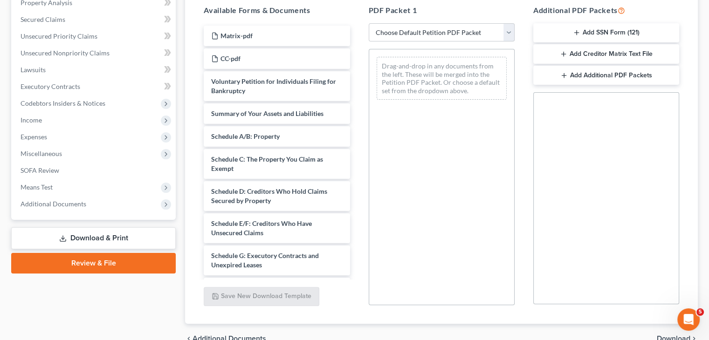  What do you see at coordinates (94, 87) in the screenshot?
I see `a: Executory Contracts` at bounding box center [94, 87].